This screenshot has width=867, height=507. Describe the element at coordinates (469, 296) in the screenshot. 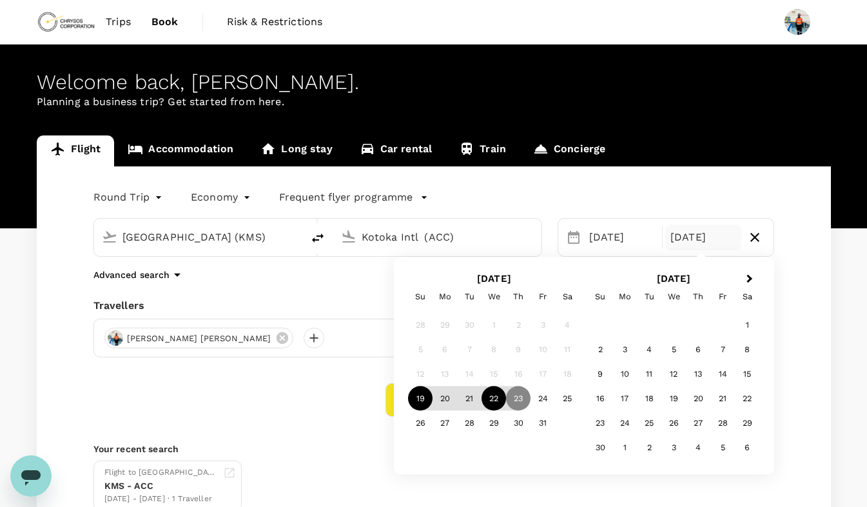

I see `div: Tuesday` at that location.